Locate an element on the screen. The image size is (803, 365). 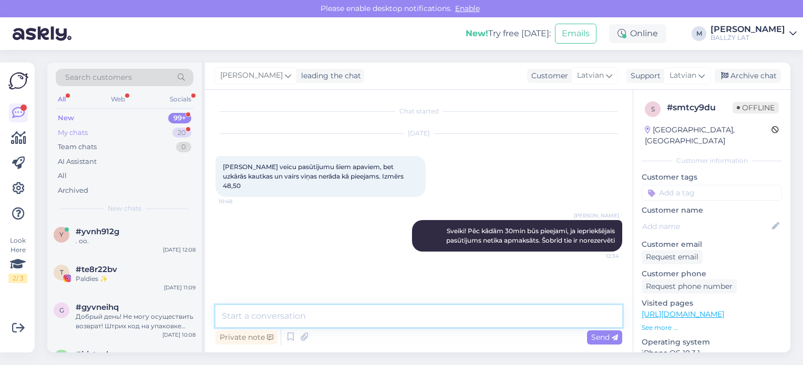
div: Archive chat is located at coordinates (748, 76).